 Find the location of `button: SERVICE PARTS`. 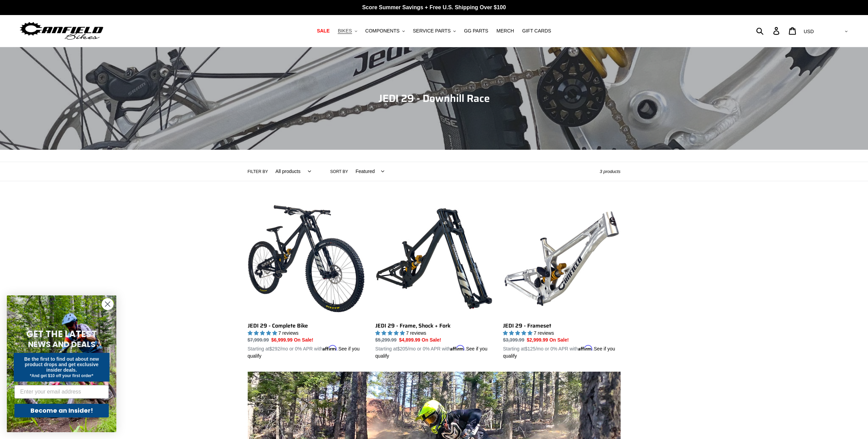

button: SERVICE PARTS is located at coordinates (434, 31).